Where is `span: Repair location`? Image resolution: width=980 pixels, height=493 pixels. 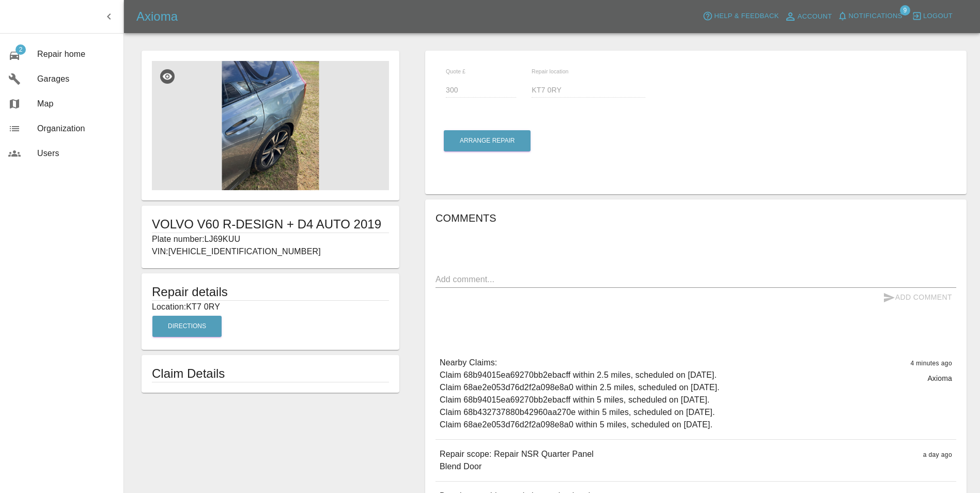
span: Repair location is located at coordinates (550, 71).